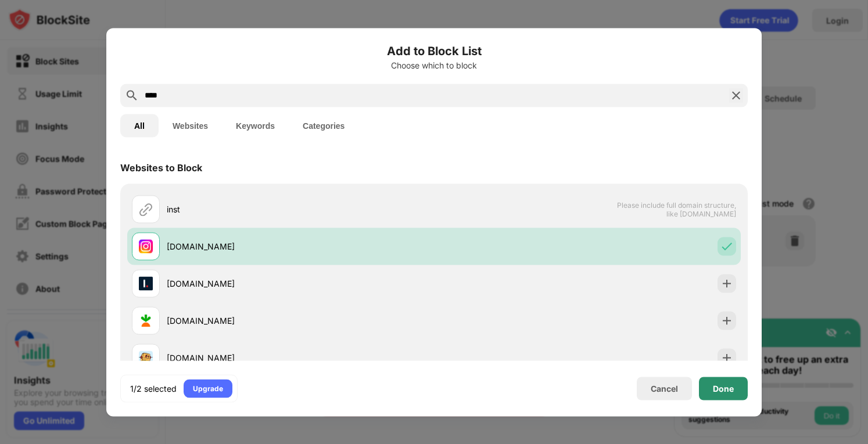  What do you see at coordinates (140, 126) in the screenshot?
I see `button: All` at bounding box center [140, 126].